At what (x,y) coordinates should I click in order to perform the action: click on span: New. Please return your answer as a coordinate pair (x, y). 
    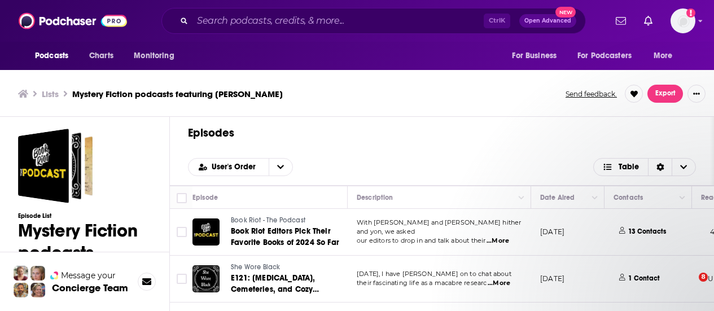
    Looking at the image, I should click on (566, 12).